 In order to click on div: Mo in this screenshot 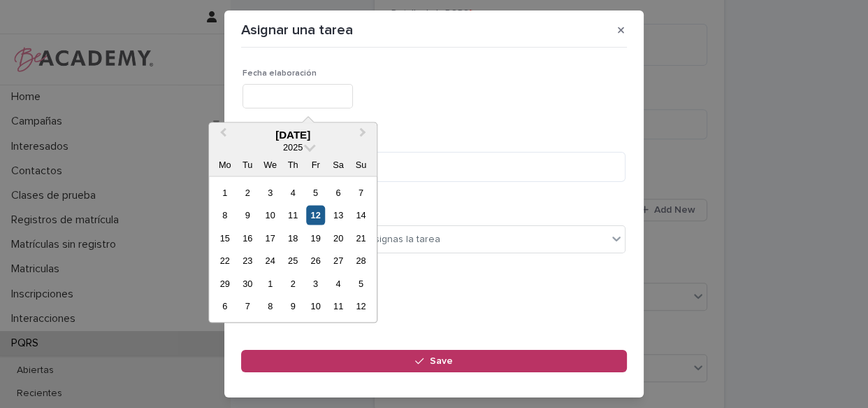, I will do `click(224, 164)`.